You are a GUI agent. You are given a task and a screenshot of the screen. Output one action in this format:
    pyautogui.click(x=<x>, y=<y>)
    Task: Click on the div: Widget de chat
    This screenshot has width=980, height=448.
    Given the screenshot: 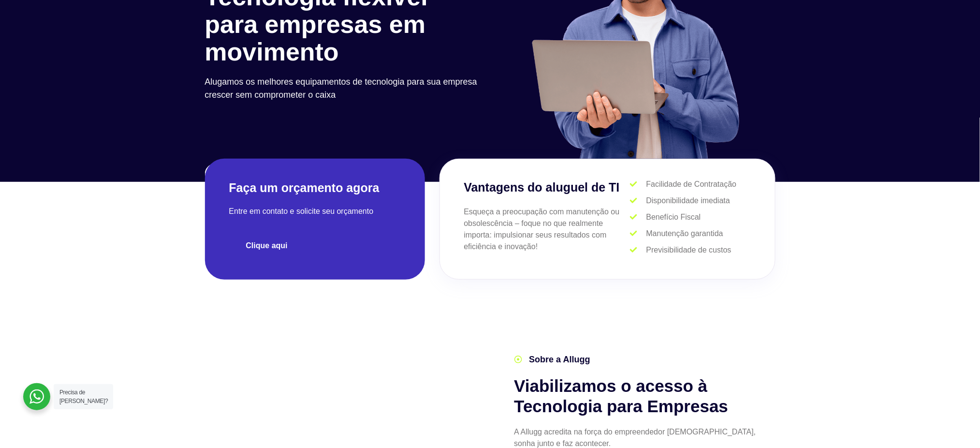 What is the action you would take?
    pyautogui.click(x=893, y=386)
    